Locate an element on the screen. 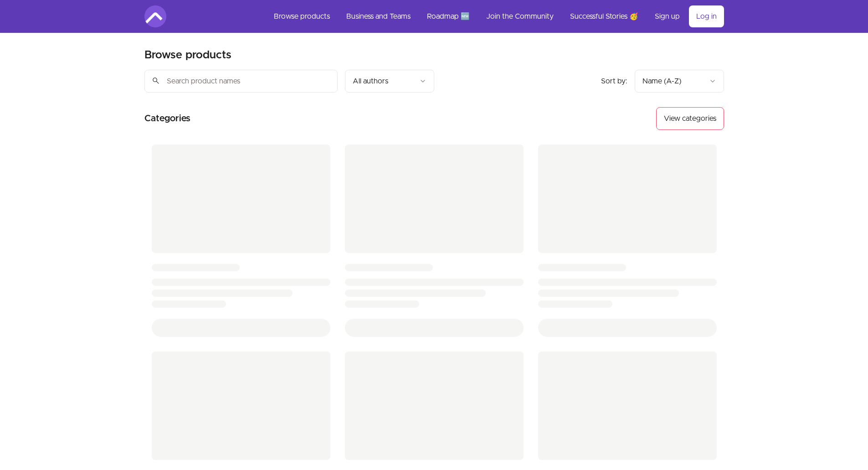 The height and width of the screenshot is (470, 868). a: Browse products is located at coordinates (302, 17).